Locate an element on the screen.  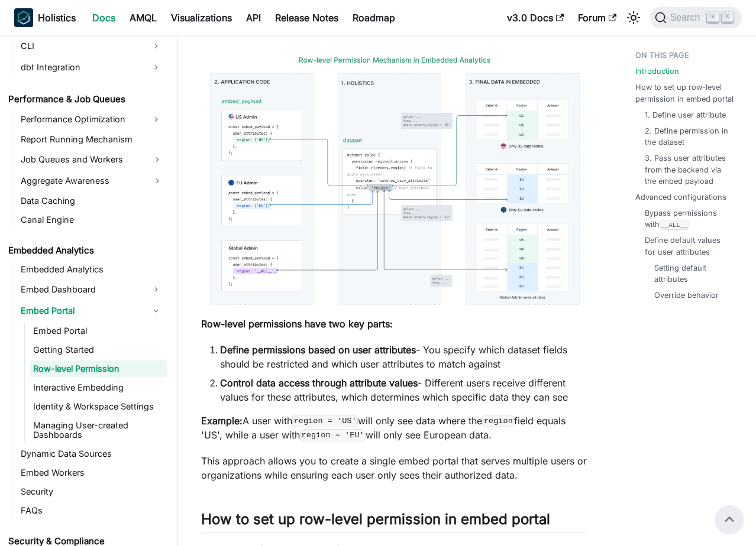
a: Report Running Mechanism is located at coordinates (92, 140).